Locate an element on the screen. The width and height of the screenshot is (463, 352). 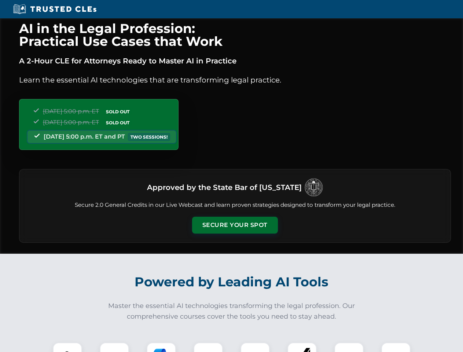
p: A 2-Hour CLE for Attorneys Ready to Master AI in Practice is located at coordinates (235, 61).